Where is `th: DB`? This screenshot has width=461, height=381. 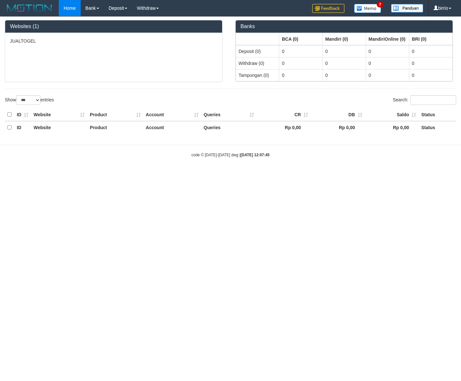
th: DB is located at coordinates (337, 115).